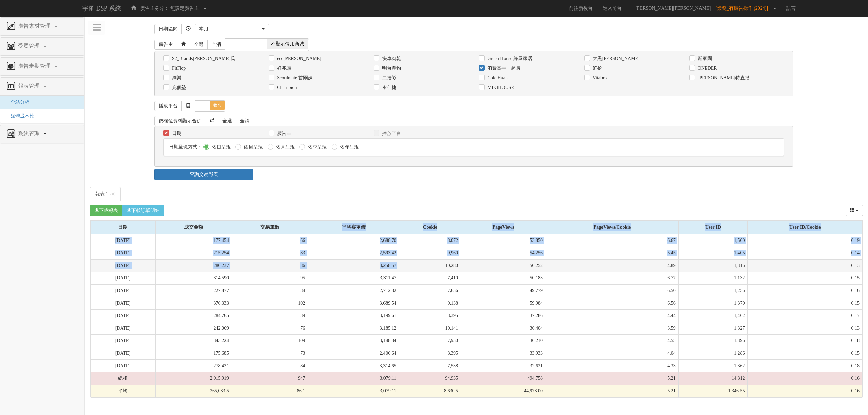 The image size is (868, 415). What do you see at coordinates (713, 253) in the screenshot?
I see `td: 1,405` at bounding box center [713, 253].